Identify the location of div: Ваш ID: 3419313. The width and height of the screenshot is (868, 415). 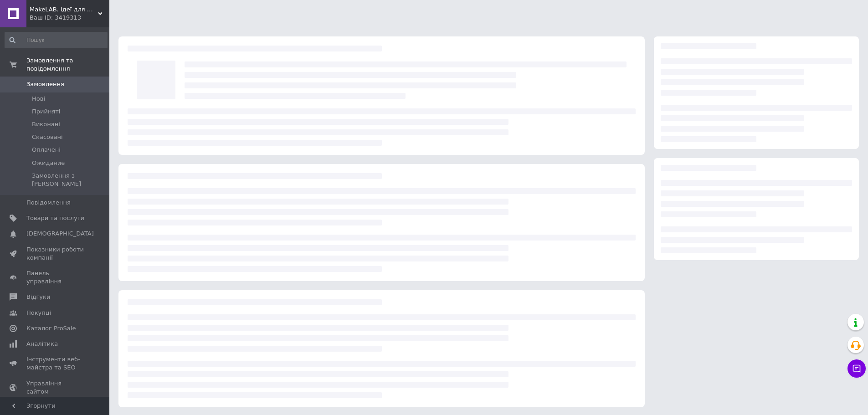
(69, 18).